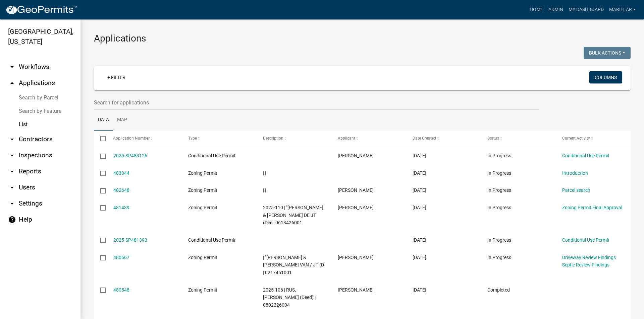 The height and width of the screenshot is (319, 644). Describe the element at coordinates (420, 155) in the screenshot. I see `span: 09/24/2025` at that location.